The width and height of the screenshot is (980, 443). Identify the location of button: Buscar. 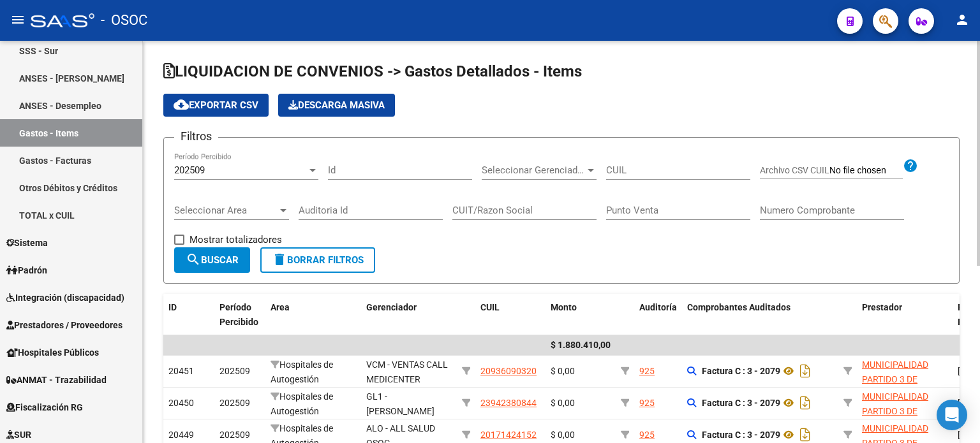
(212, 260).